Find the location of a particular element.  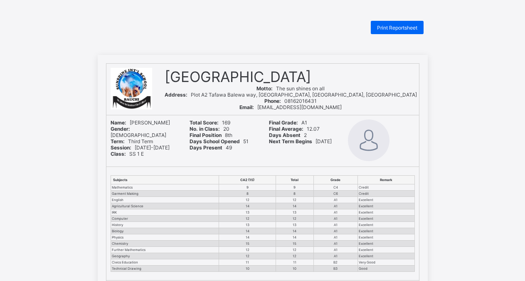

td: C4 is located at coordinates (335, 187).